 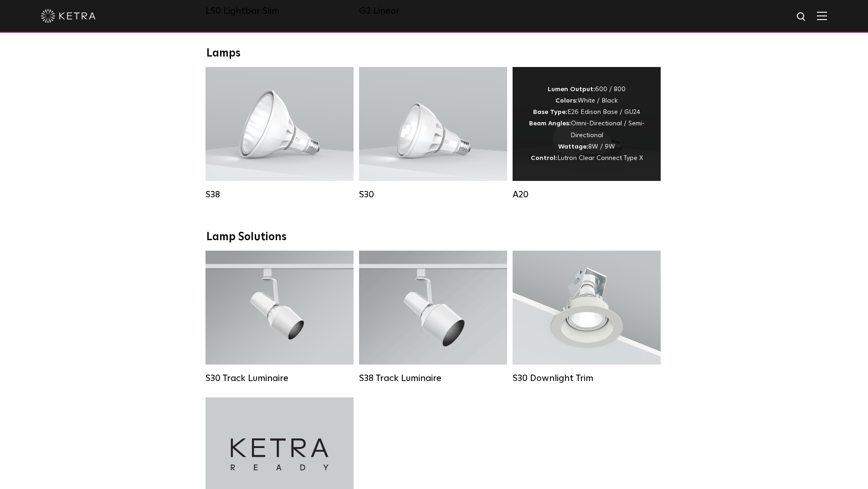 What do you see at coordinates (434, 54) in the screenshot?
I see `div: Lamps` at bounding box center [434, 54].